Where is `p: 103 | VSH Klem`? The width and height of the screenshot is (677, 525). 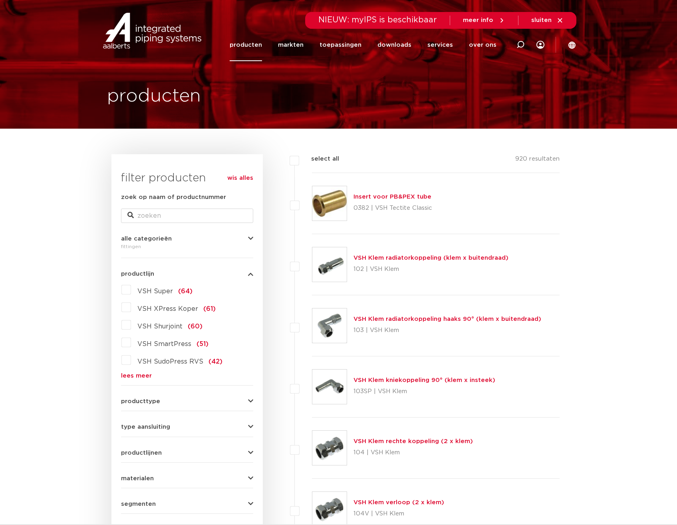 p: 103 | VSH Klem is located at coordinates (447, 330).